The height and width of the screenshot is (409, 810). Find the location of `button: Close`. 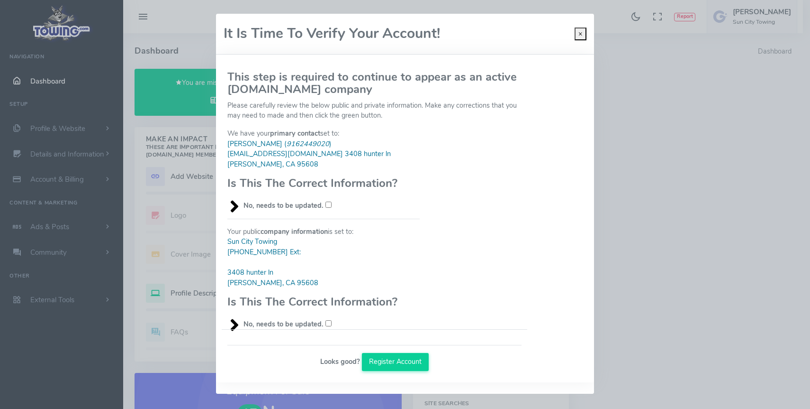

button: Close is located at coordinates (581, 34).